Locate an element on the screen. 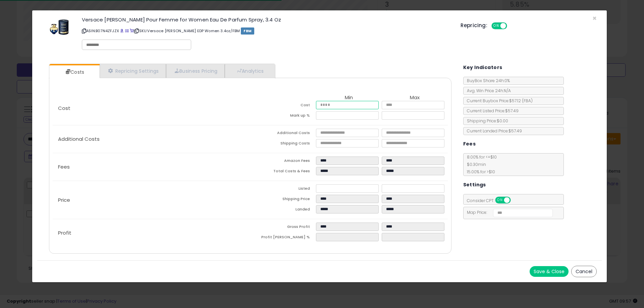 The width and height of the screenshot is (644, 308). a: Business Pricing is located at coordinates (195, 71).